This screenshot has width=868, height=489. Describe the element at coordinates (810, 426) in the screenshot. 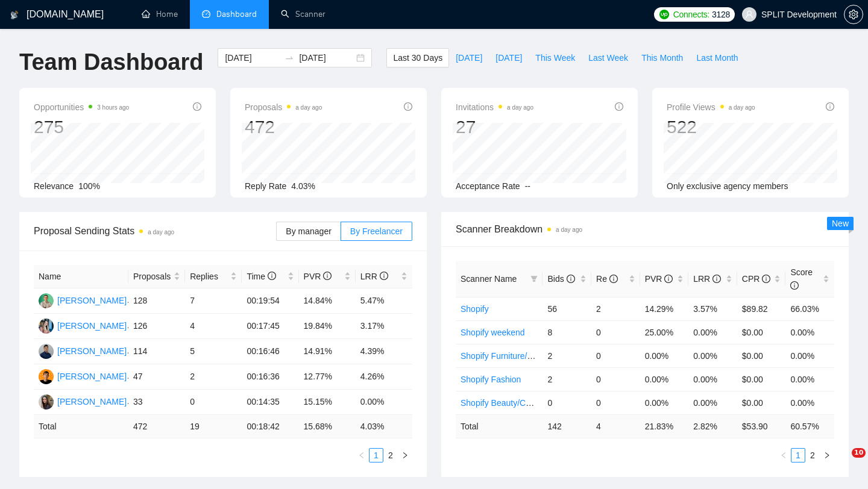

I see `td: 60.57 %` at that location.